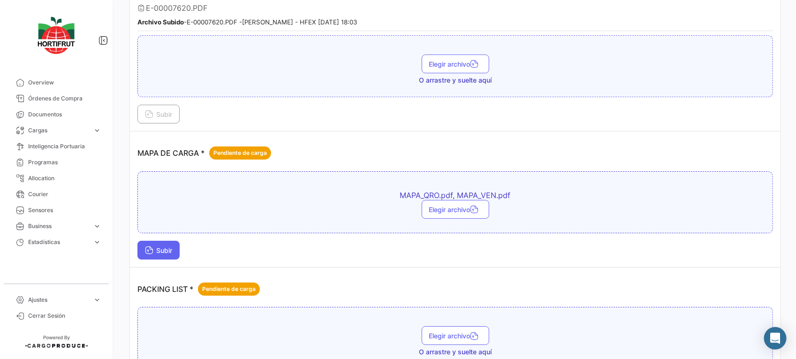  I want to click on span: Overview, so click(65, 83).